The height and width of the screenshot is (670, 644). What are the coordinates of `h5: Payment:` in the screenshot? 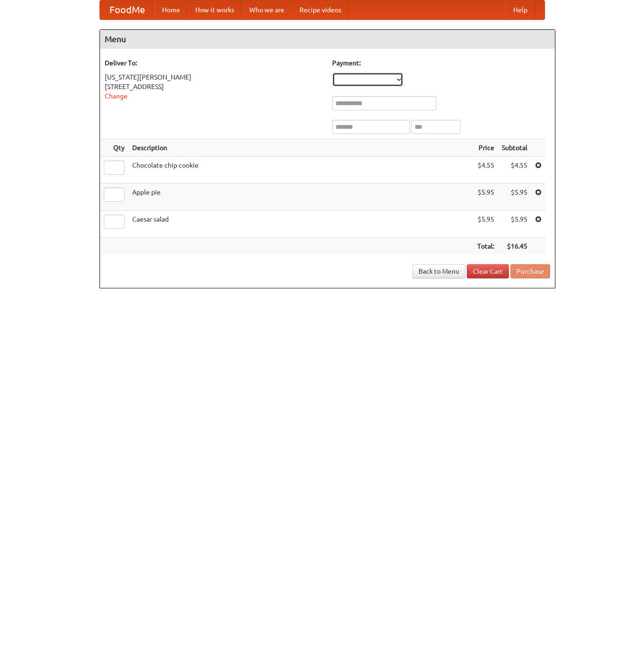 It's located at (441, 63).